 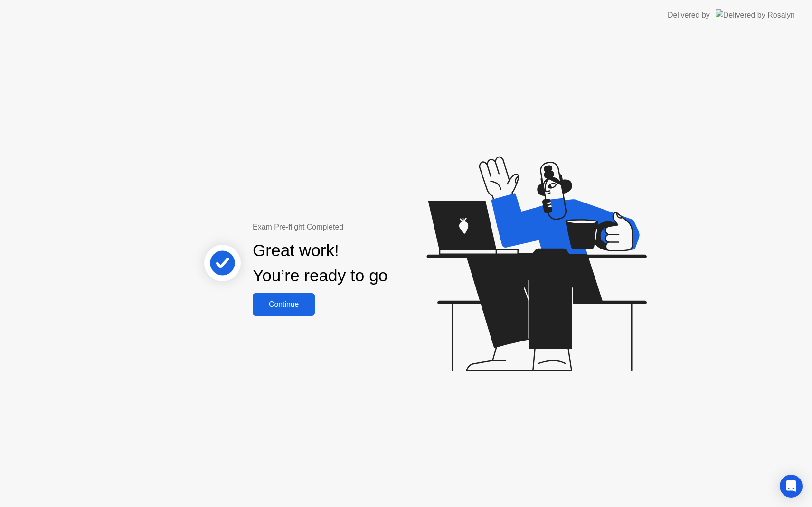 I want to click on button: Continue, so click(x=283, y=304).